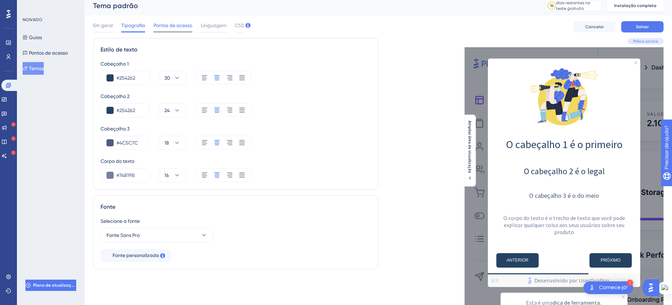 The height and width of the screenshot is (305, 672). Describe the element at coordinates (32, 20) in the screenshot. I see `font: NOIVADO` at that location.